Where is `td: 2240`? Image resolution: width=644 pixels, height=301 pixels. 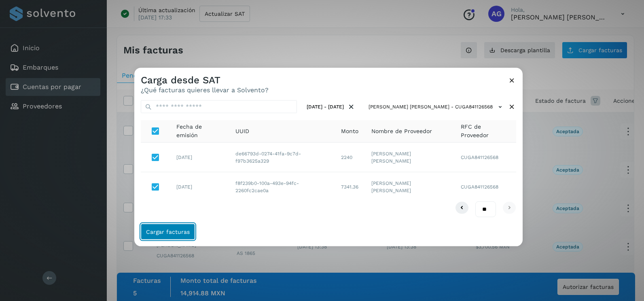 td: 2240 is located at coordinates (350, 156).